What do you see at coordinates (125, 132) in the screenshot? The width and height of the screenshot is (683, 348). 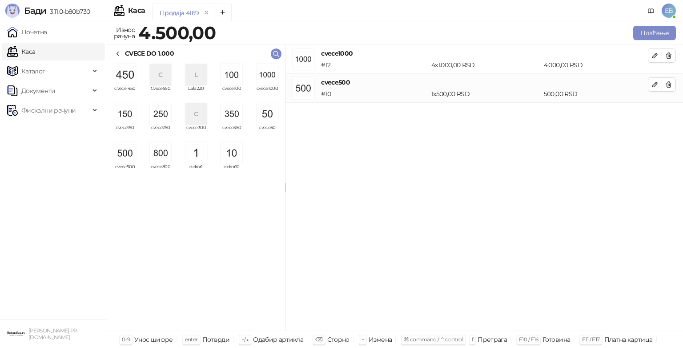 I see `span: cvece150` at bounding box center [125, 132].